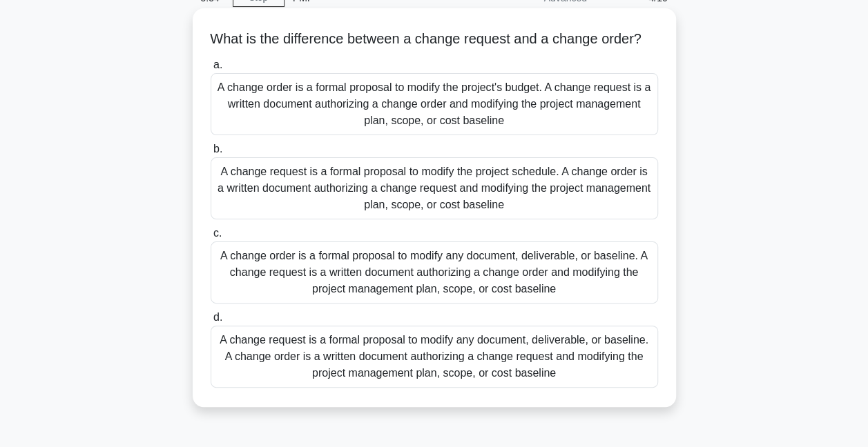  I want to click on span: b., so click(217, 148).